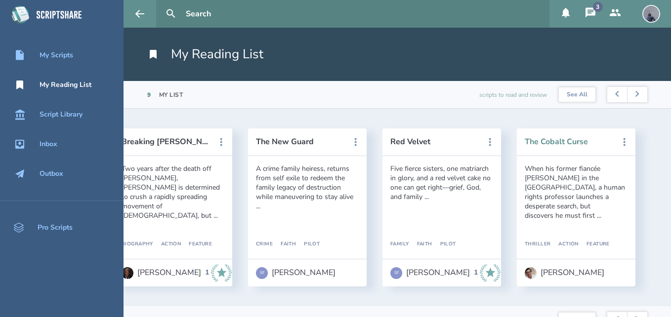  I want to click on div: Five fierce sisters, one matriarch in glory, and a red velvet cake no one can get right—grief, Go..., so click(442, 183).